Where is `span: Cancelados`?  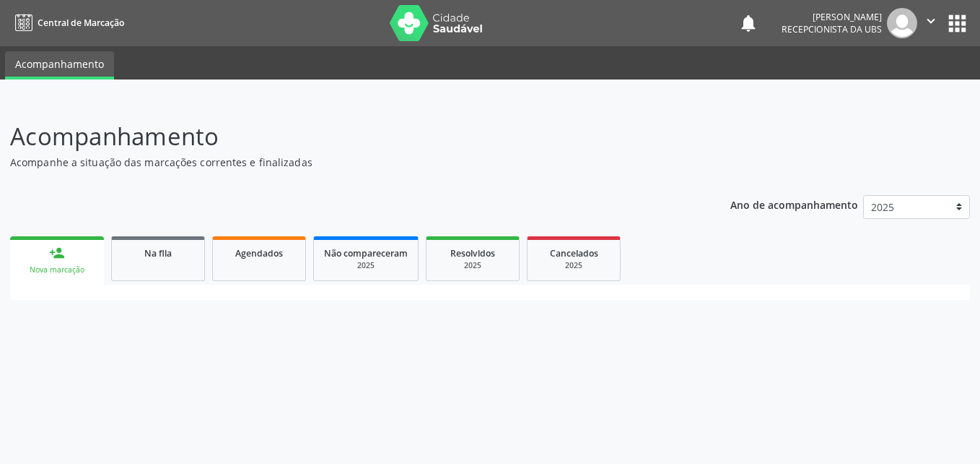 span: Cancelados is located at coordinates (574, 253).